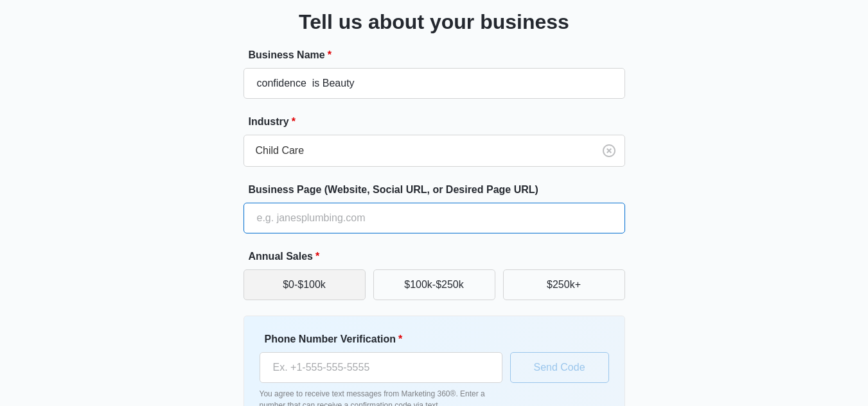  I want to click on input: e.g. Jane's Plumbing, so click(434, 84).